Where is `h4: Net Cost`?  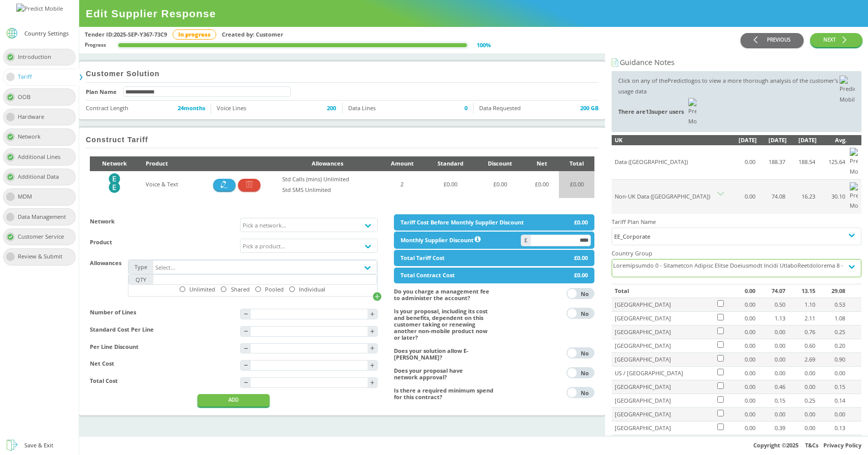 h4: Net Cost is located at coordinates (162, 363).